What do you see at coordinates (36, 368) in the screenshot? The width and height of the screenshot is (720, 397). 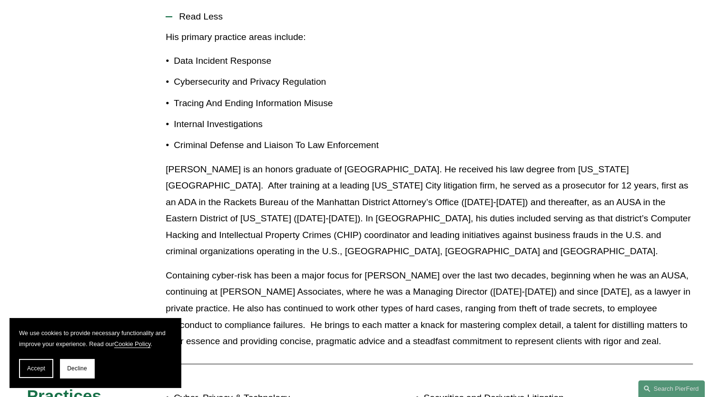 I see `button: Accept` at bounding box center [36, 368].